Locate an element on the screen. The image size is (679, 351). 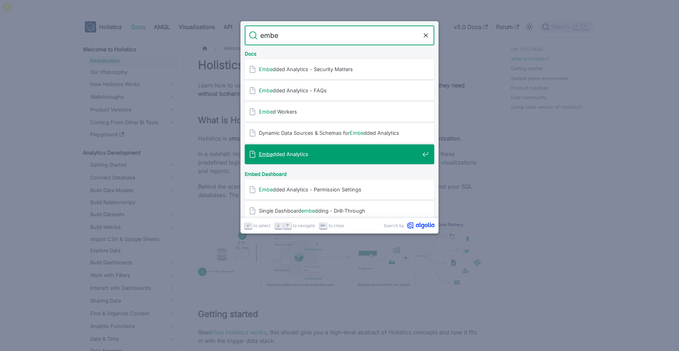
svg: Enter key is located at coordinates (248, 225).